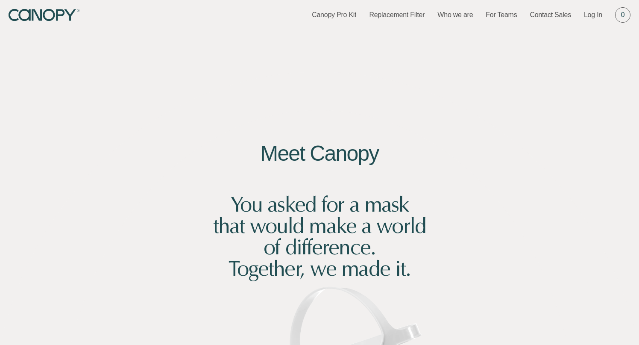 This screenshot has width=639, height=345. What do you see at coordinates (623, 15) in the screenshot?
I see `a: 0` at bounding box center [623, 15].